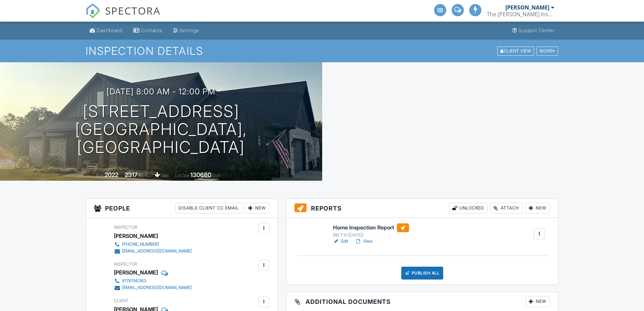  Describe the element at coordinates (516, 51) in the screenshot. I see `div: Client View` at that location.